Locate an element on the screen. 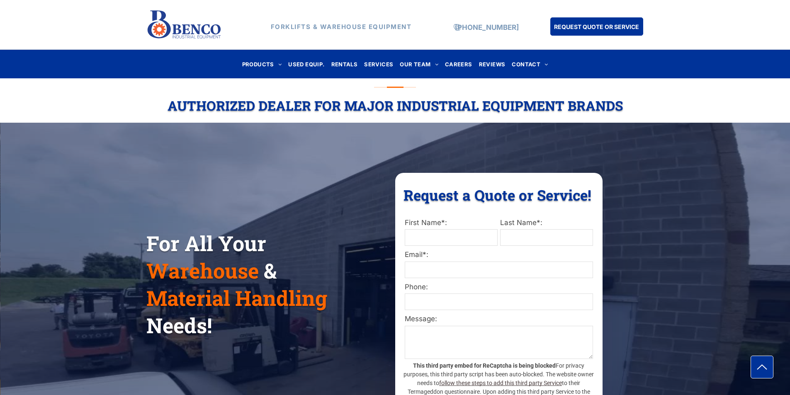 This screenshot has height=395, width=790. a: PRODUCTS is located at coordinates (262, 64).